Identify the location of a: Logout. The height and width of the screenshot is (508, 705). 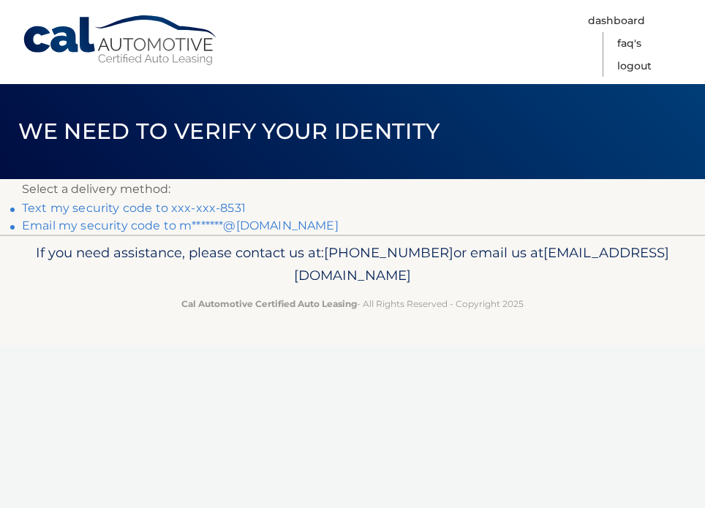
(634, 66).